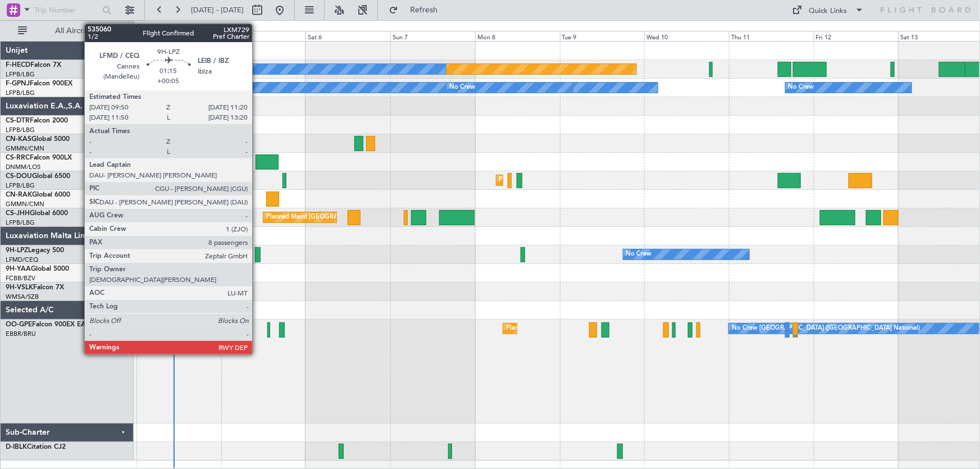 Image resolution: width=980 pixels, height=469 pixels. What do you see at coordinates (18, 195) in the screenshot?
I see `span: CN-RAK` at bounding box center [18, 195].